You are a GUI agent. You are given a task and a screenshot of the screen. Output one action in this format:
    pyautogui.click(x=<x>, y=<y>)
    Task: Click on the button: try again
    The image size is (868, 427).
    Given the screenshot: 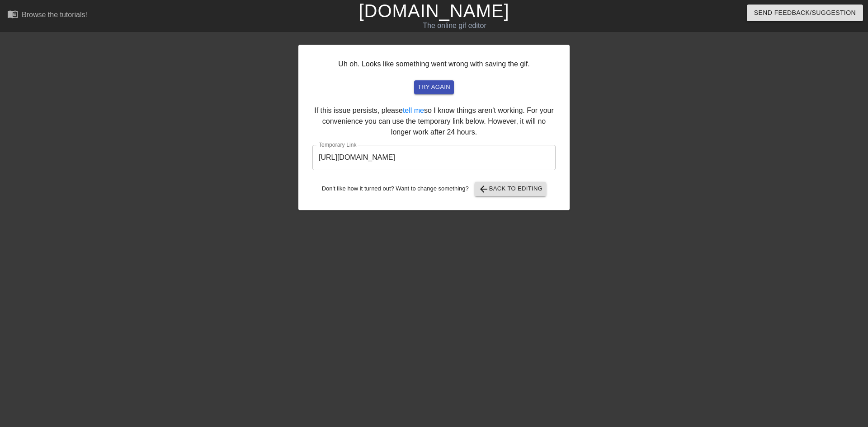 What is the action you would take?
    pyautogui.click(x=434, y=87)
    